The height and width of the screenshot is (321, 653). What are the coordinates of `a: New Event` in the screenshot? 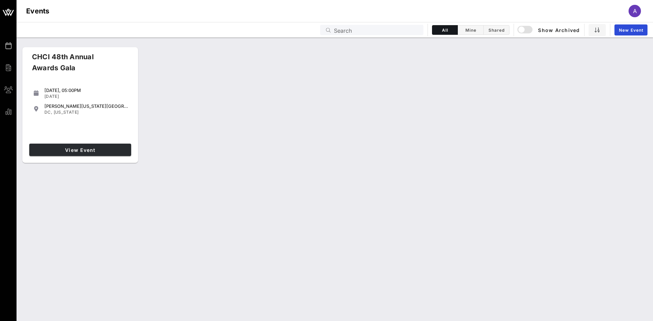 It's located at (630, 30).